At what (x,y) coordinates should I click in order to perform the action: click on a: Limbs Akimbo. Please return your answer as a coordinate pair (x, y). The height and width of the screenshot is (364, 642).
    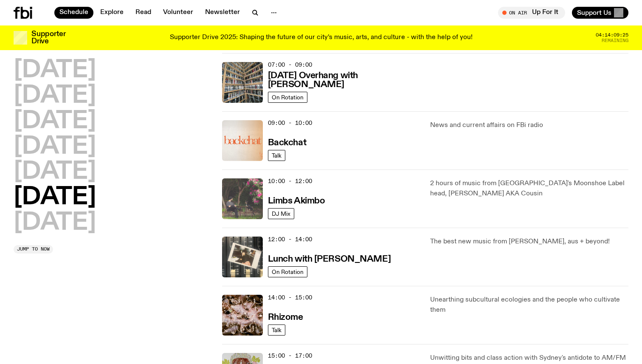
    Looking at the image, I should click on (296, 200).